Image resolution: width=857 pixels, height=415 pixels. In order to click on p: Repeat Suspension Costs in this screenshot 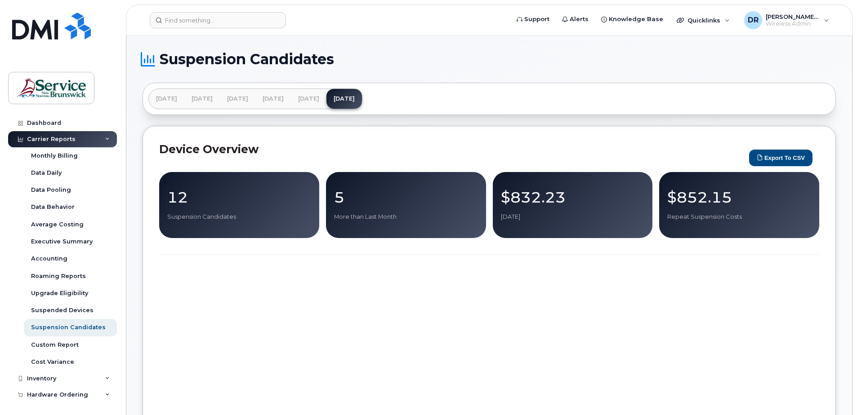, I will do `click(739, 217)`.